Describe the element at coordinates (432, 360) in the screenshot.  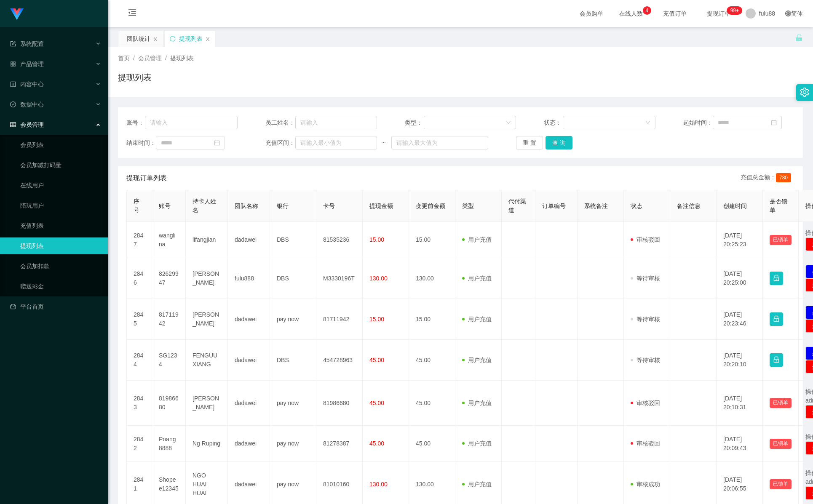
I see `td: 45.00` at that location.